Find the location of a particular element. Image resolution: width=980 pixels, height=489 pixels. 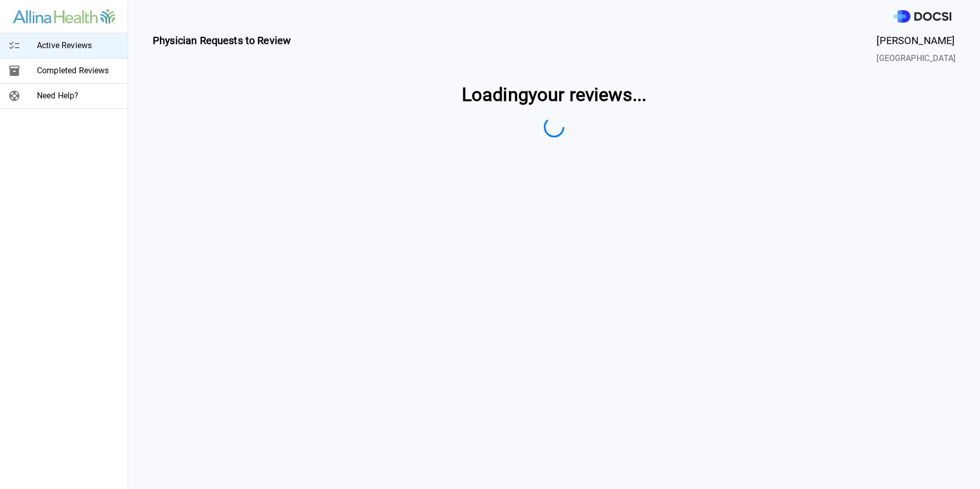

span: Completed Reviews is located at coordinates (78, 71).